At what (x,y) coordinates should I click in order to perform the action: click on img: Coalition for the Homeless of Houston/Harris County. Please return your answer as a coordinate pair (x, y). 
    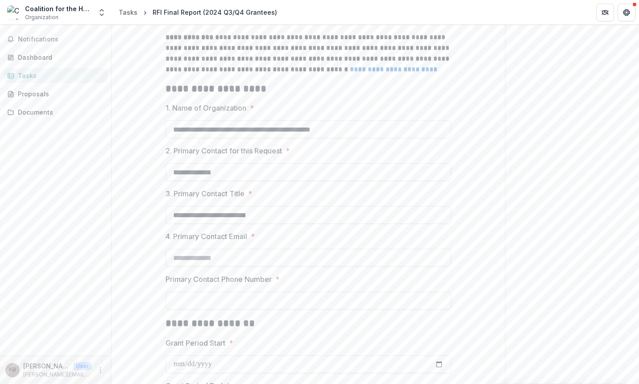
    Looking at the image, I should click on (14, 12).